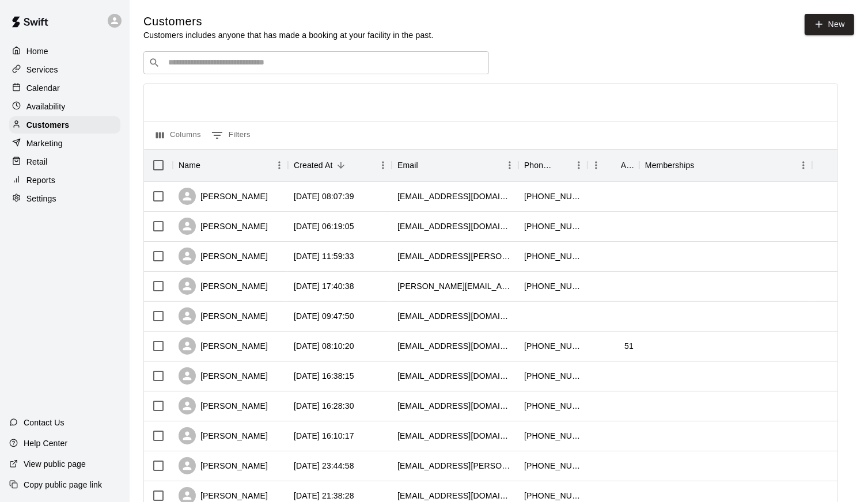  Describe the element at coordinates (313, 165) in the screenshot. I see `div: Created At` at that location.